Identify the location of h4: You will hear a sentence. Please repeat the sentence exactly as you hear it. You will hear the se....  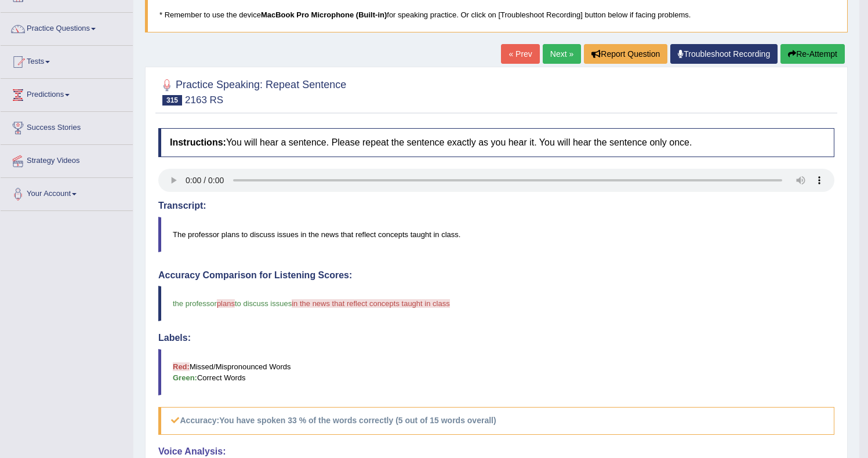
(497, 142).